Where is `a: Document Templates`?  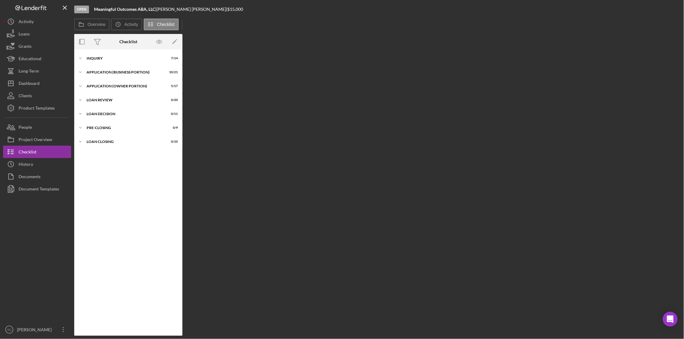 a: Document Templates is located at coordinates (37, 189).